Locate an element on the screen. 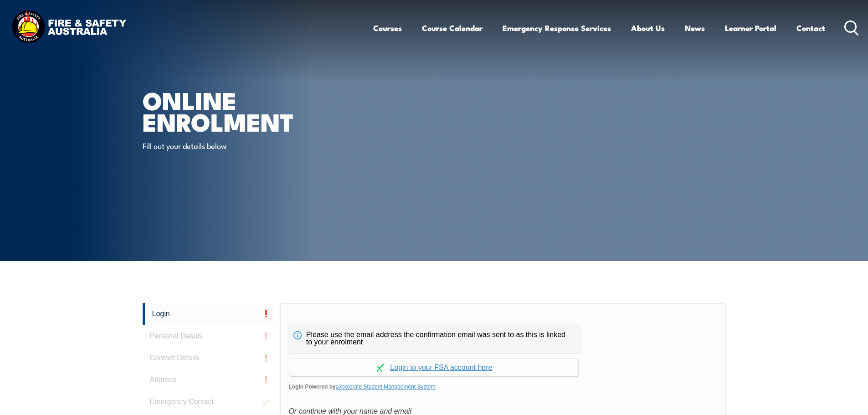  h1: Online Enrolment is located at coordinates (256, 110).